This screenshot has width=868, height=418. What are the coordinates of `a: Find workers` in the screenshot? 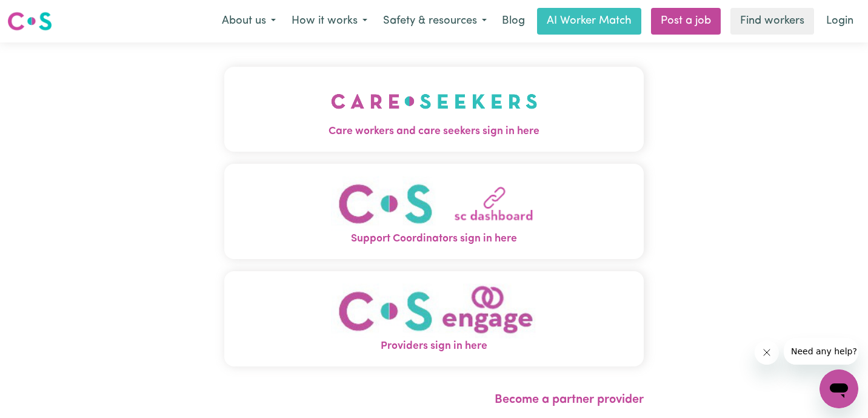 It's located at (772, 22).